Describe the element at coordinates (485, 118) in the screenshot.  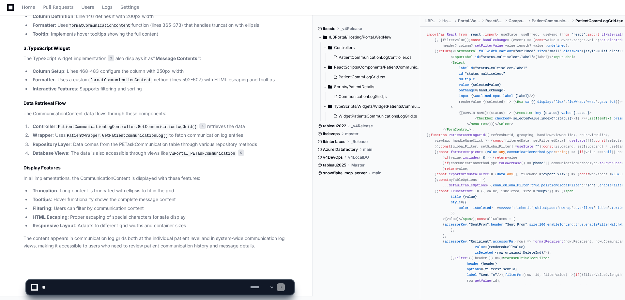
I see `span: Checkbox` at that location.